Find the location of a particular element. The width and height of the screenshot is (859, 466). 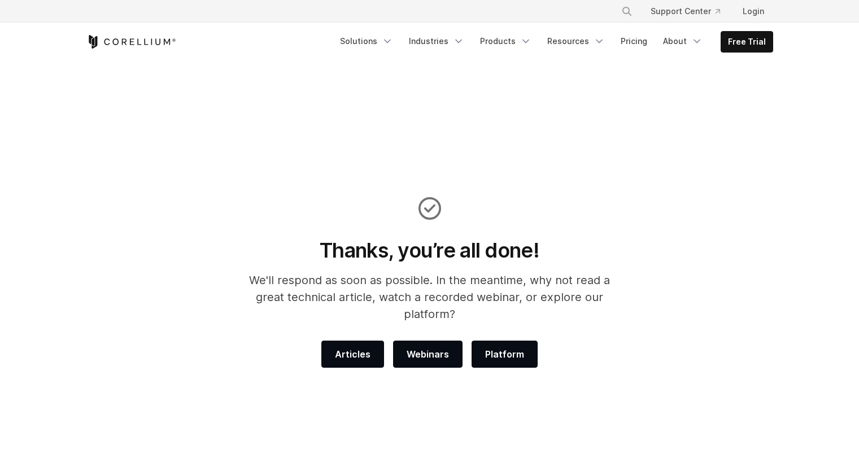

a: Corellium Home is located at coordinates (131, 42).